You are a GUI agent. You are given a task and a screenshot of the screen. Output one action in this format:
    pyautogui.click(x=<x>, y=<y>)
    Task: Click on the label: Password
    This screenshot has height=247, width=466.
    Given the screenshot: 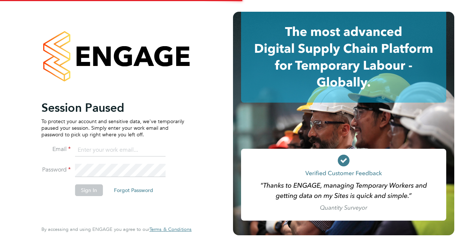 What is the action you would take?
    pyautogui.click(x=56, y=170)
    